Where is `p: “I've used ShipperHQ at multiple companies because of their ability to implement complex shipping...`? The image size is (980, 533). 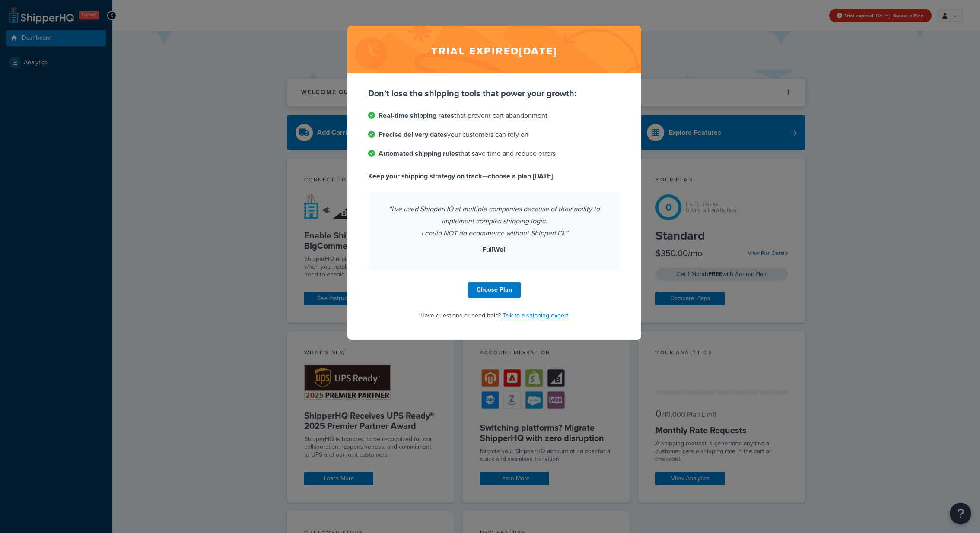
p: “I've used ShipperHQ at multiple companies because of their ability to implement complex shipping... is located at coordinates (494, 221).